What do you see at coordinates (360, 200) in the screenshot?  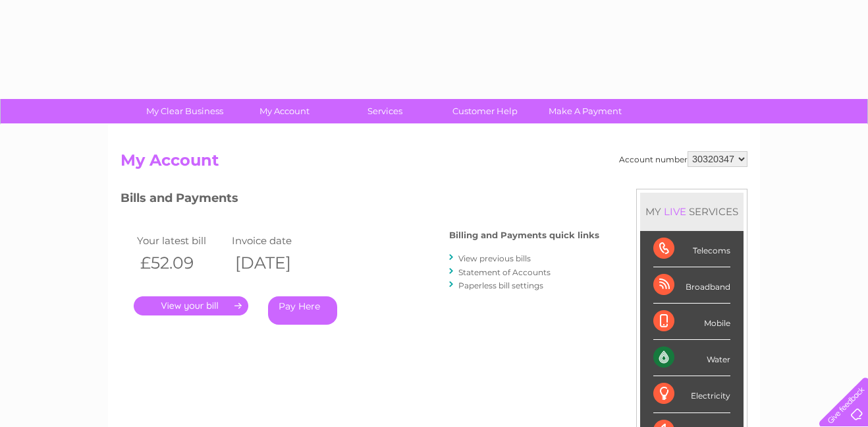 I see `h3: Bills and Payments` at bounding box center [360, 200].